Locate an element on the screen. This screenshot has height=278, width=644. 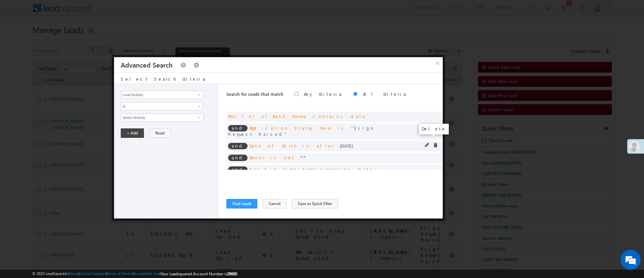
a: About is located at coordinates (73, 273).